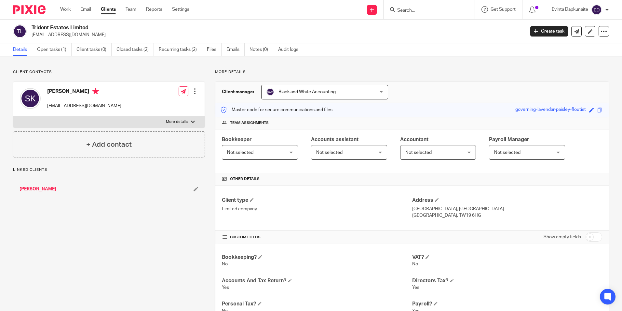  I want to click on h3: Client manager, so click(238, 92).